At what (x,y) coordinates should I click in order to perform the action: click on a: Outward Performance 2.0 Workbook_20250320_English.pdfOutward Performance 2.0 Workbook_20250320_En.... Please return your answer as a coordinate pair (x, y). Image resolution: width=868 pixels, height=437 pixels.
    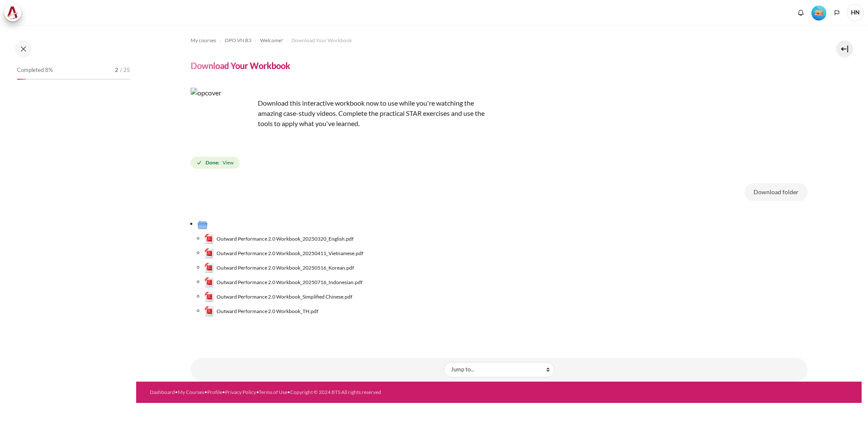
    Looking at the image, I should click on (279, 239).